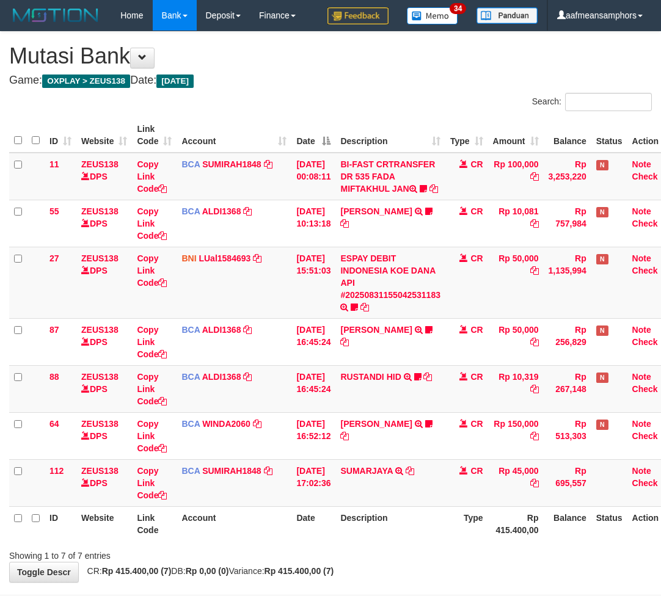 This screenshot has height=607, width=661. Describe the element at coordinates (535, 483) in the screenshot. I see `a: Copy Rp 45,000 to clipboard` at that location.